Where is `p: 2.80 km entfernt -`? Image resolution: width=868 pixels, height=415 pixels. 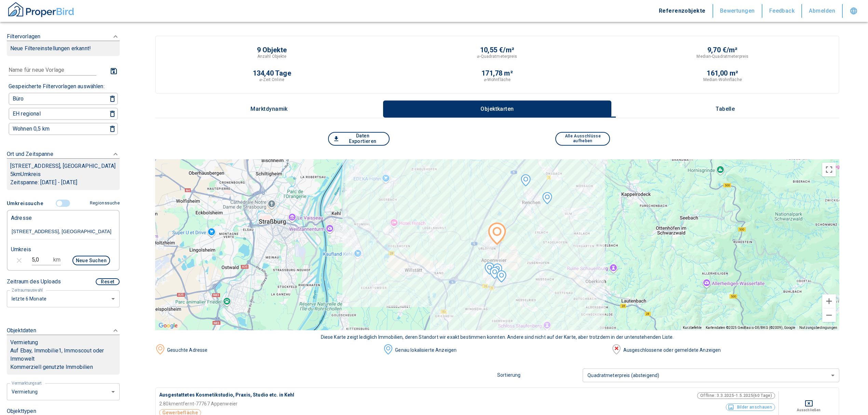
p: 2.80 km entfernt - is located at coordinates (177, 404).